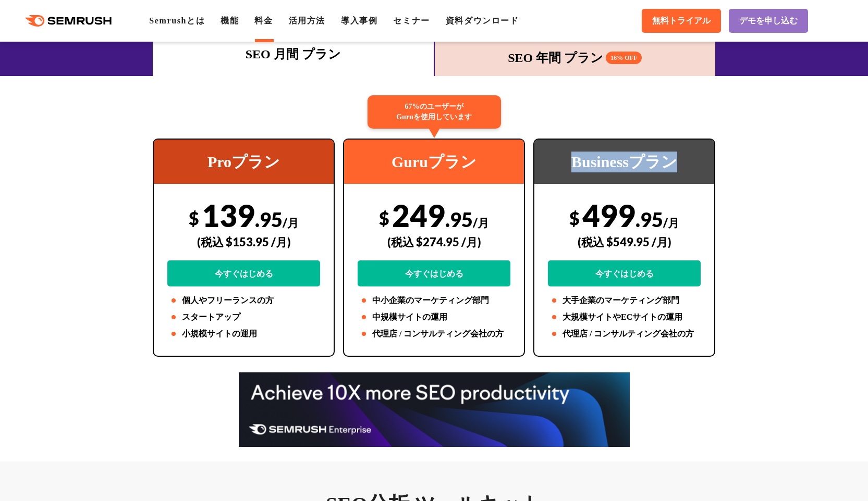 Image resolution: width=868 pixels, height=501 pixels. Describe the element at coordinates (681, 21) in the screenshot. I see `span: 無料トライアル` at that location.